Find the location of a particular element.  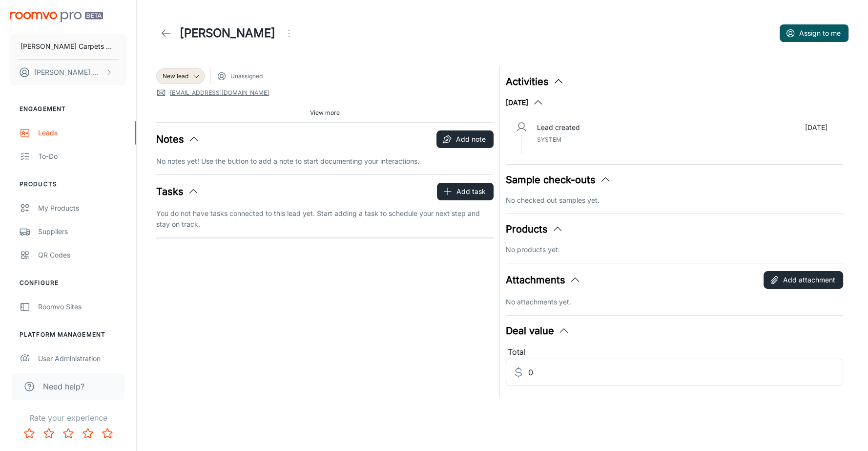

p: Lead created is located at coordinates (559, 128).